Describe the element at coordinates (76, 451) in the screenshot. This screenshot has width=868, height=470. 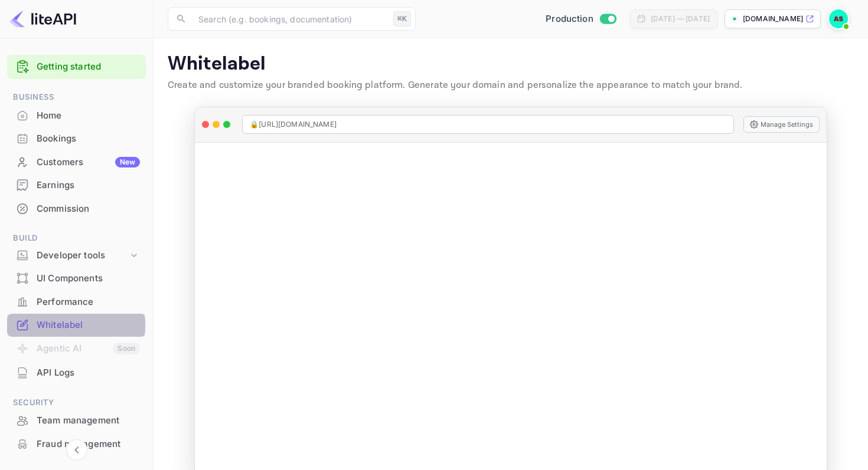
I see `button: Collapse navigation` at that location.